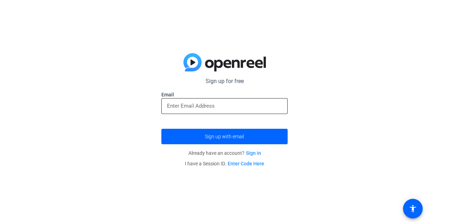  I want to click on button: Sign up with email, so click(225, 136).